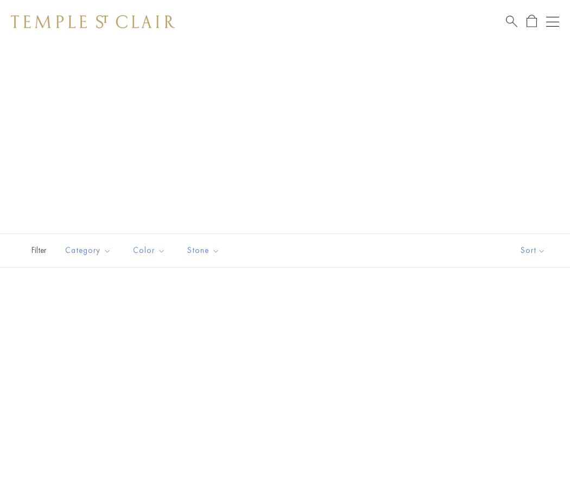 The height and width of the screenshot is (482, 570). Describe the element at coordinates (150, 250) in the screenshot. I see `span: Color` at that location.